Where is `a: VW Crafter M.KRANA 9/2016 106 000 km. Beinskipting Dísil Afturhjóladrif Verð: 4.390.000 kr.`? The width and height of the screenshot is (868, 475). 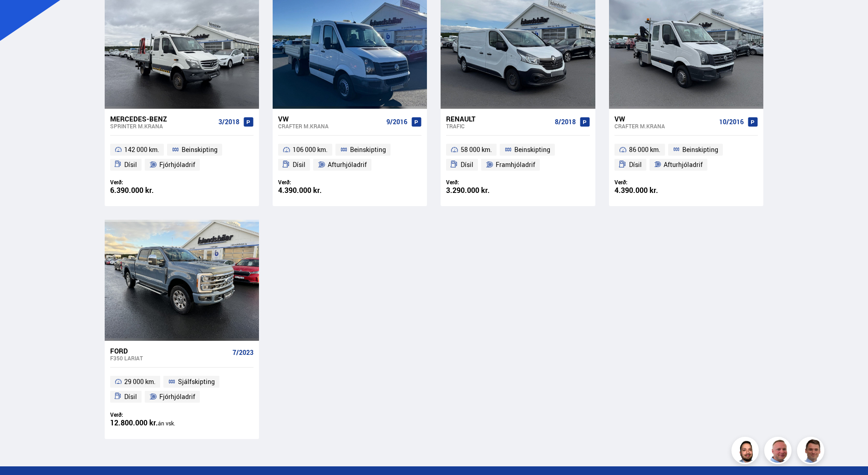
a: VW Crafter M.KRANA 9/2016 106 000 km. Beinskipting Dísil Afturhjóladrif Verð: 4.390.000 kr. is located at coordinates (350, 157).